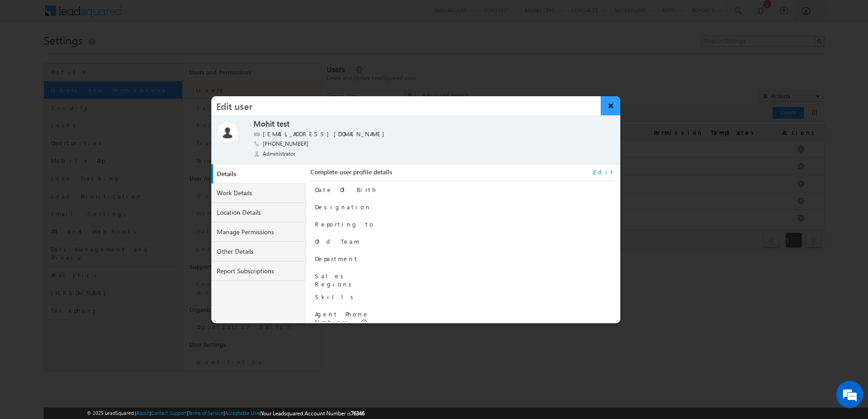  Describe the element at coordinates (406, 106) in the screenshot. I see `h3: Edit user` at that location.